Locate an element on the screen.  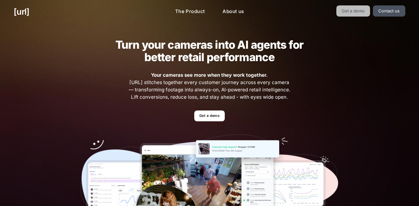
a: Contact us is located at coordinates (389, 11).